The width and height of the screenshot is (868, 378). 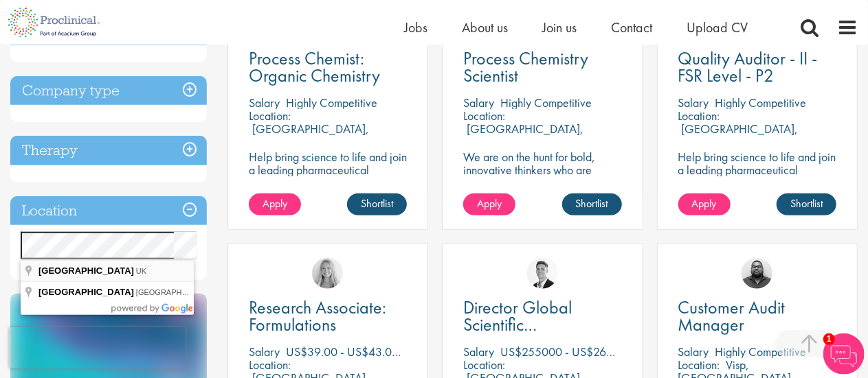 I want to click on span: Customer Audit Manager, so click(x=732, y=315).